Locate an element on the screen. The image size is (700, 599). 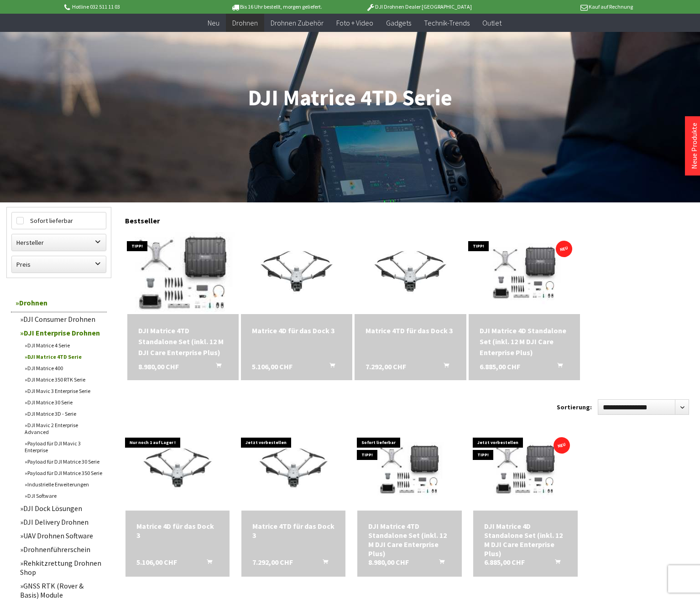
a: Rehkitzrettung Drohnen Shop is located at coordinates (61, 568).